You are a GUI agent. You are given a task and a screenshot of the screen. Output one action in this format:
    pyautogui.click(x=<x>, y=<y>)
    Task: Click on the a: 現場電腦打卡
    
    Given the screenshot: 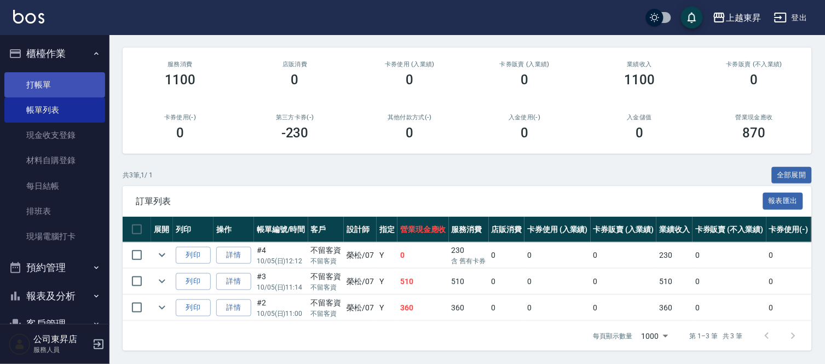 What is the action you would take?
    pyautogui.click(x=55, y=236)
    